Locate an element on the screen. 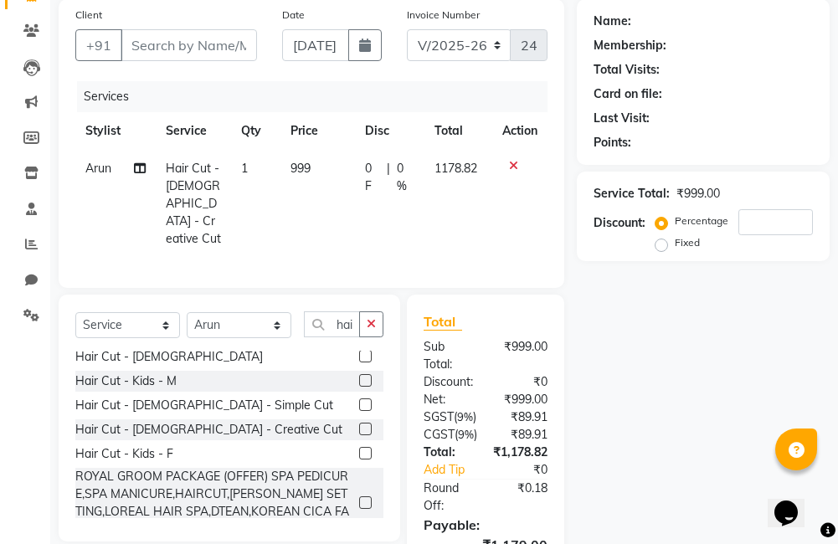 The width and height of the screenshot is (838, 544). div: Total: is located at coordinates (445, 452).